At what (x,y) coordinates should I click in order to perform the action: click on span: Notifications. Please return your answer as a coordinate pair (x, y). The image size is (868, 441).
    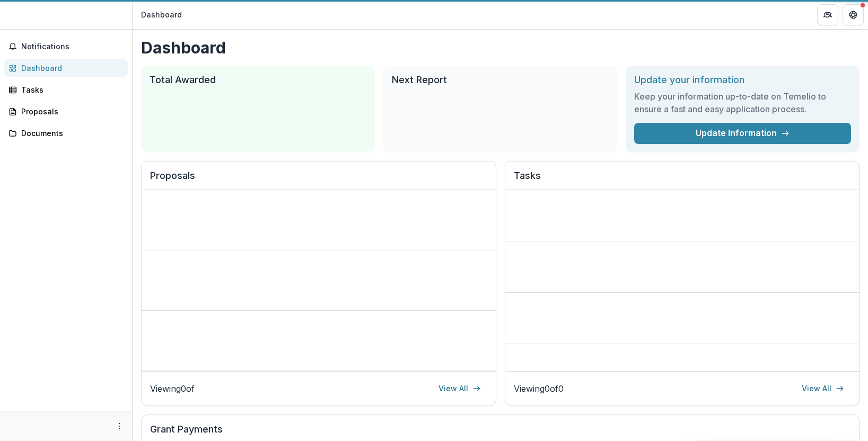
    Looking at the image, I should click on (72, 46).